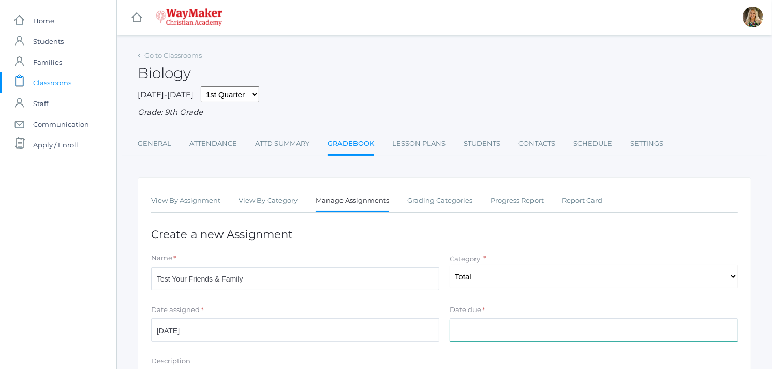 The image size is (772, 369). Describe the element at coordinates (440, 201) in the screenshot. I see `a: Grading Categories` at that location.